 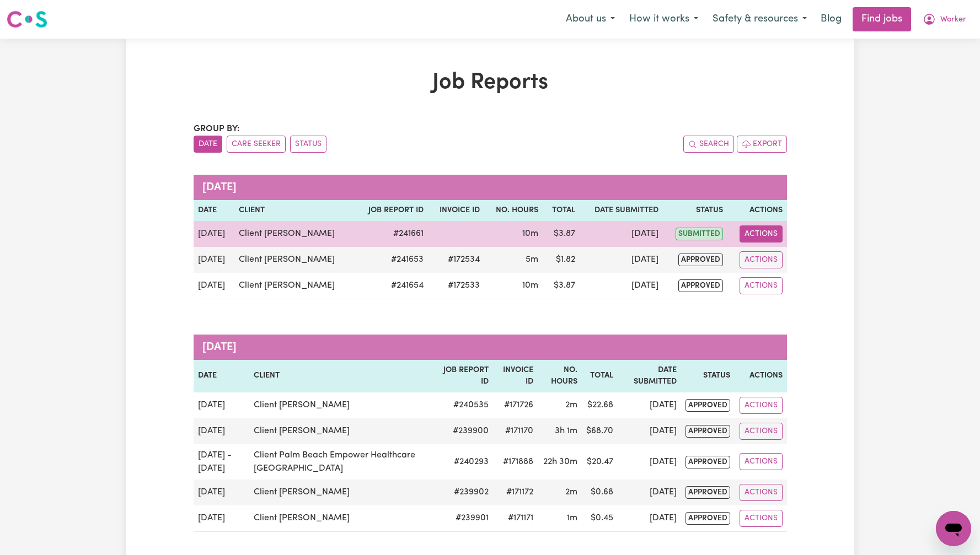 I want to click on td: # 239901, so click(x=465, y=519).